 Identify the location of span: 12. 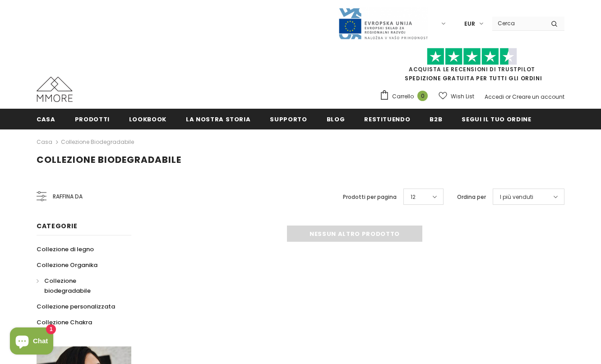
(413, 197).